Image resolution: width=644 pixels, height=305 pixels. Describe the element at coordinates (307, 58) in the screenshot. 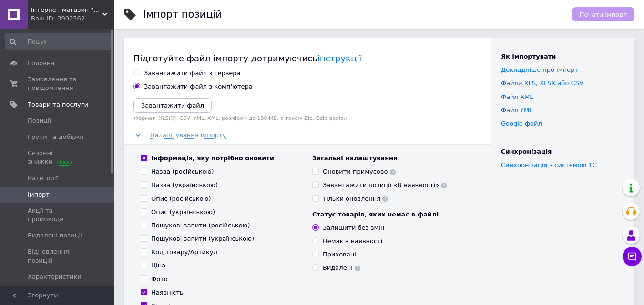

I see `div: Підготуйте файл імпорту дотримуючись` at that location.